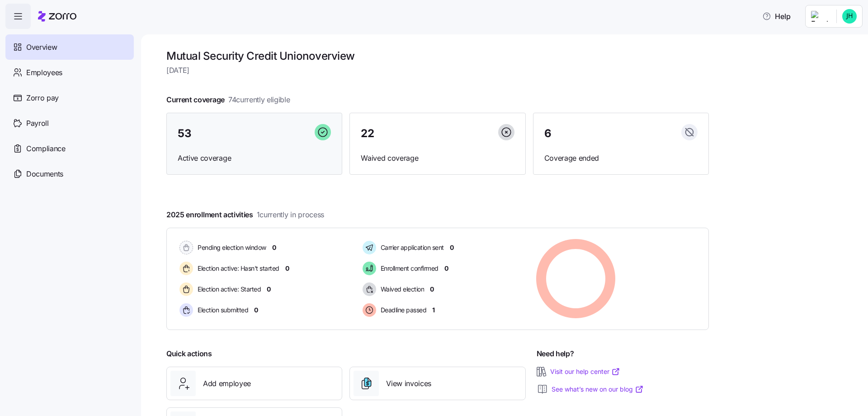  I want to click on span: Current coverage, so click(228, 100).